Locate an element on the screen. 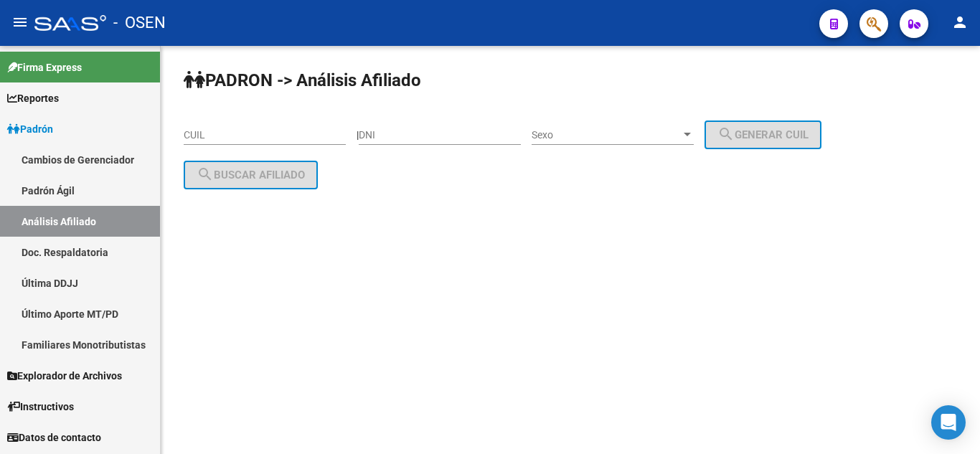 The height and width of the screenshot is (454, 980). span: Padrón is located at coordinates (30, 130).